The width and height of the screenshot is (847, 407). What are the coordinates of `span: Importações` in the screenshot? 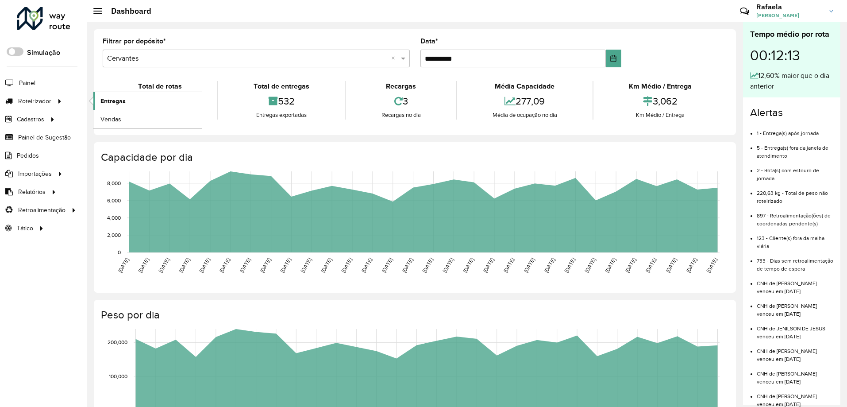 It's located at (35, 173).